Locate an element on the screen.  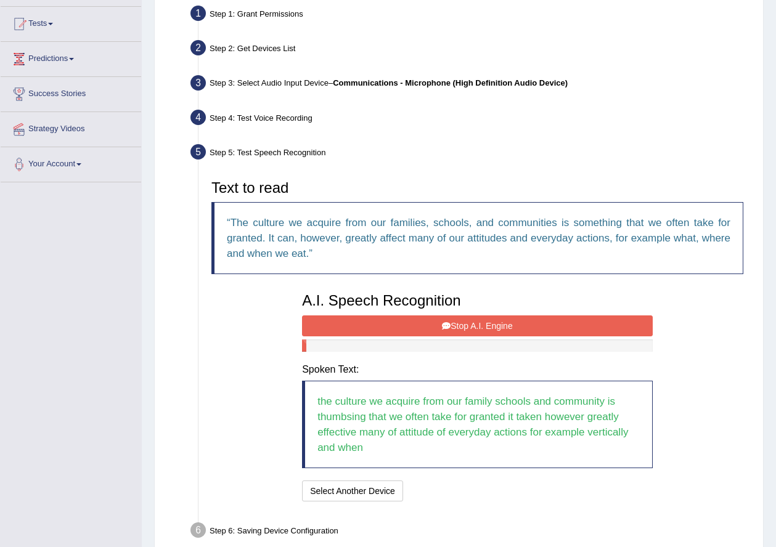
h4: Spoken Text: is located at coordinates (477, 370).